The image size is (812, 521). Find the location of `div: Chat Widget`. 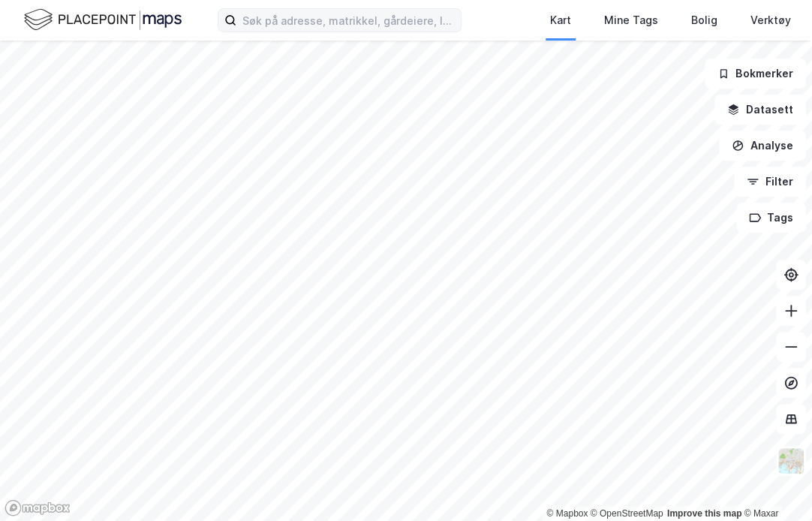

div: Chat Widget is located at coordinates (775, 486).